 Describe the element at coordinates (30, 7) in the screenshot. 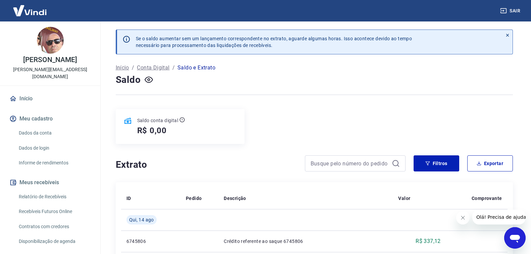

I see `span: Olá! Precisa de ajuda?` at that location.